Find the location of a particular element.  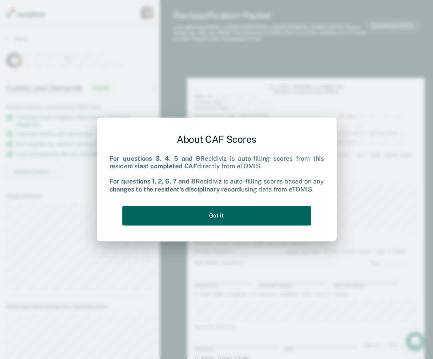

b: For questions 3, 4, 5 and 9 is located at coordinates (155, 158).